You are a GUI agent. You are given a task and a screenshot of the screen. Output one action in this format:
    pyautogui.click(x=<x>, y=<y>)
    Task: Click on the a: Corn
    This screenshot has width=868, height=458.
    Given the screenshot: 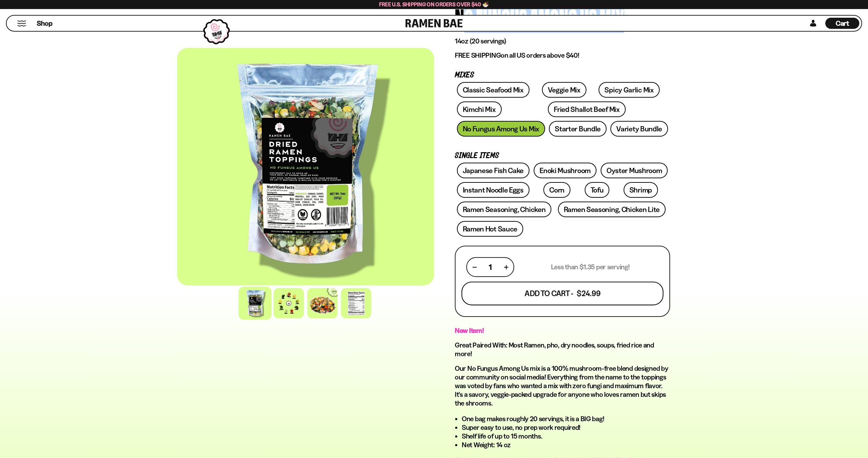 What is the action you would take?
    pyautogui.click(x=557, y=190)
    